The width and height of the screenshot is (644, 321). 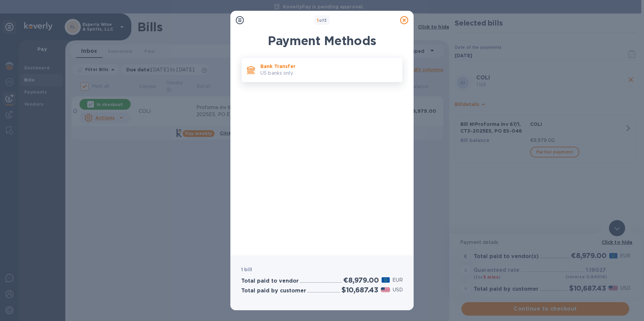 I want to click on p: EUR, so click(x=397, y=280).